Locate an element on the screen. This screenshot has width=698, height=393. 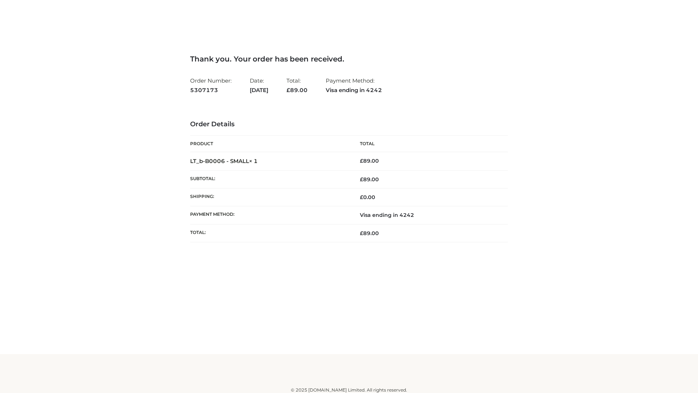
th: Subtotal: is located at coordinates (269, 179).